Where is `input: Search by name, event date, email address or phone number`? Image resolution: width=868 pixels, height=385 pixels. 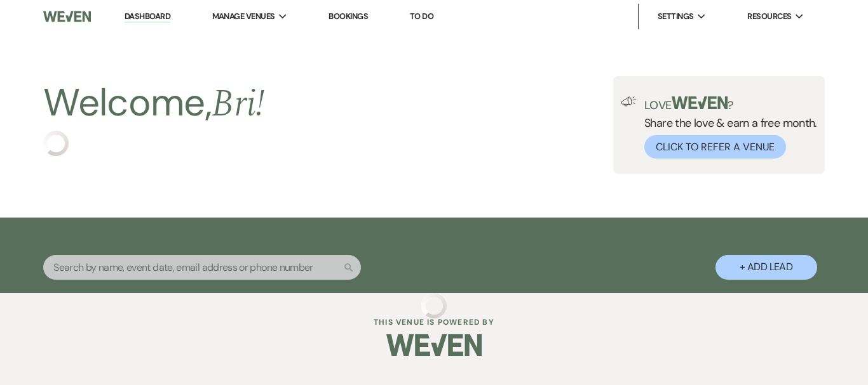 input: Search by name, event date, email address or phone number is located at coordinates (202, 267).